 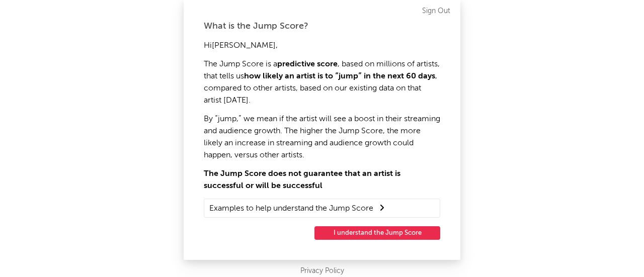 I want to click on strong: predictive score, so click(x=307, y=64).